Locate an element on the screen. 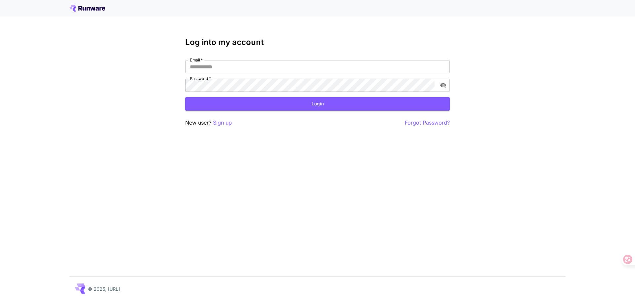 Image resolution: width=635 pixels, height=301 pixels. label: Email is located at coordinates (196, 60).